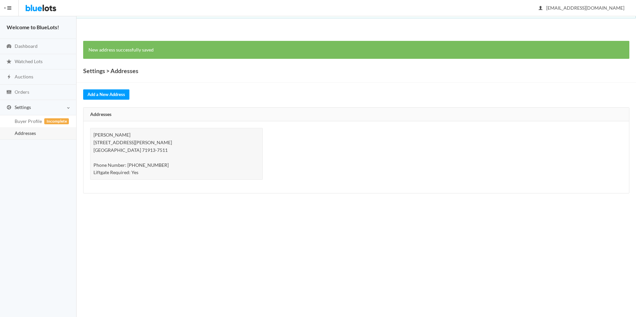 This screenshot has height=317, width=636. I want to click on span: Watched Lots, so click(29, 61).